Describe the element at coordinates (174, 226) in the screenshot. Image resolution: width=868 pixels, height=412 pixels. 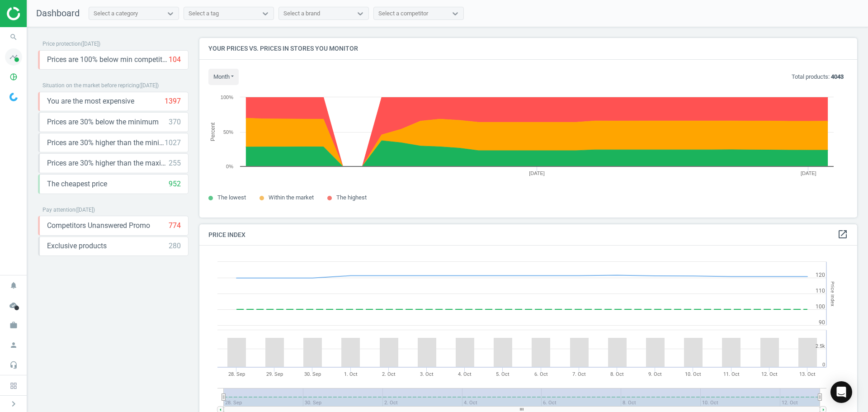
I see `div: 774` at that location.